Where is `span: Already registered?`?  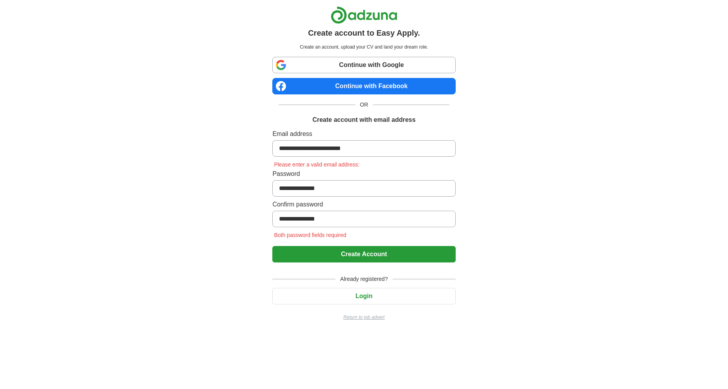 span: Already registered? is located at coordinates (364, 279).